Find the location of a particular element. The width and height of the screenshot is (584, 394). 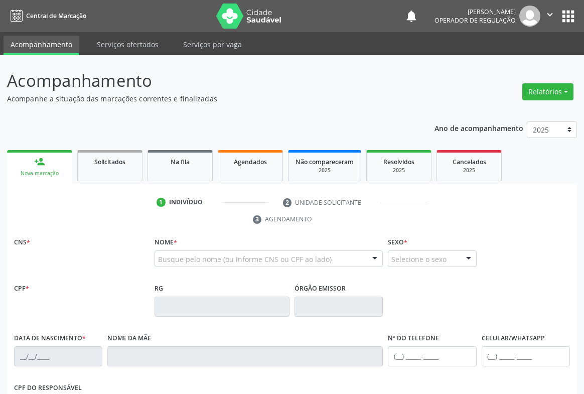

label: Celular/WhatsApp is located at coordinates (513, 338).